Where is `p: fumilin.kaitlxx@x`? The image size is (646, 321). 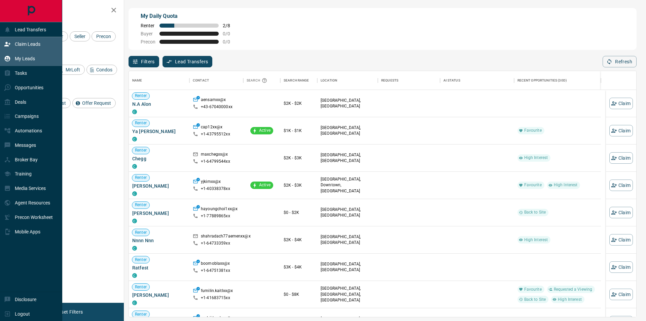 p: fumilin.kaitlxx@x is located at coordinates (217, 291).